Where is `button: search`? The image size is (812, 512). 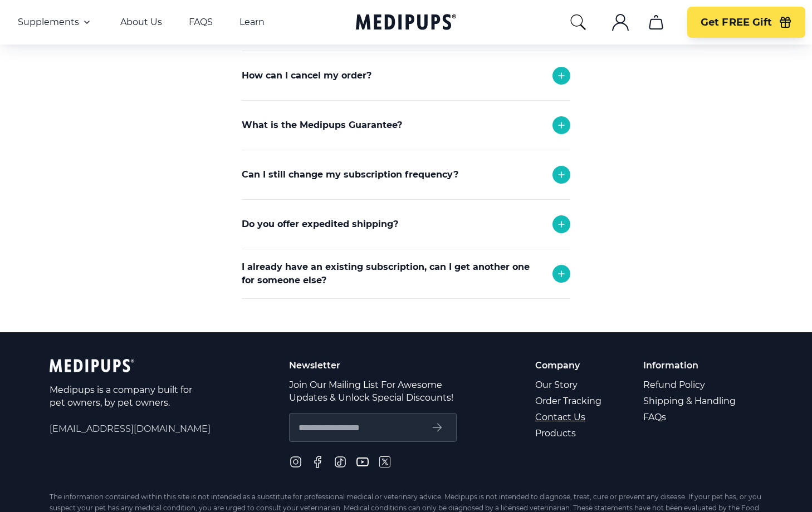
button: search is located at coordinates (578, 22).